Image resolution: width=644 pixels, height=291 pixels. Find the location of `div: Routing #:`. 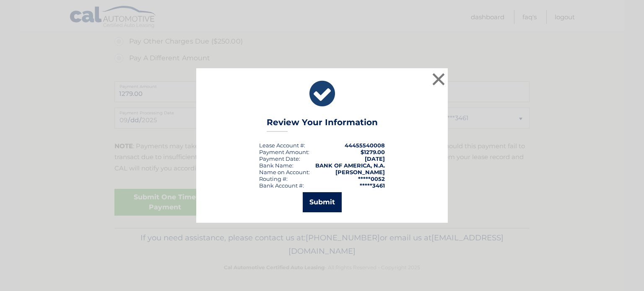

div: Routing #: is located at coordinates (273, 179).